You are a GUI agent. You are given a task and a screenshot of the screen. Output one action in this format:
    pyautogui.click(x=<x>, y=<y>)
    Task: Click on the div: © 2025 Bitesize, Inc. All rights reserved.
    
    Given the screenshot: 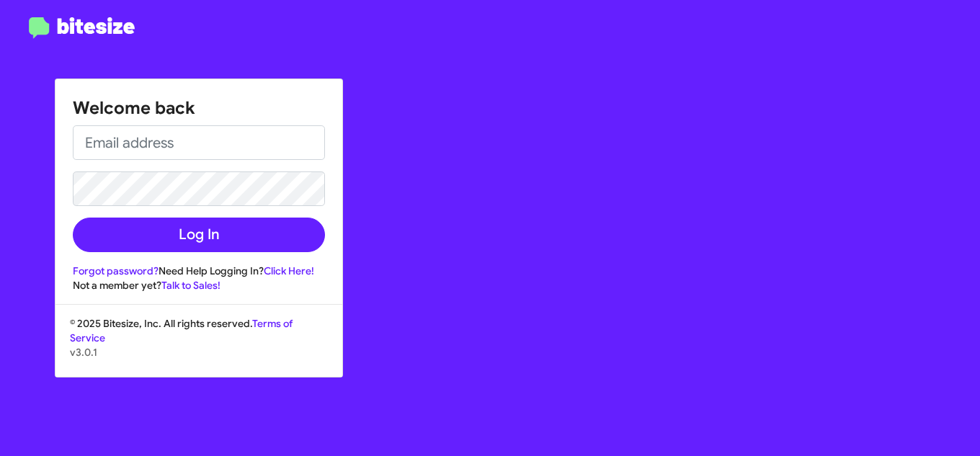 What is the action you would take?
    pyautogui.click(x=199, y=346)
    